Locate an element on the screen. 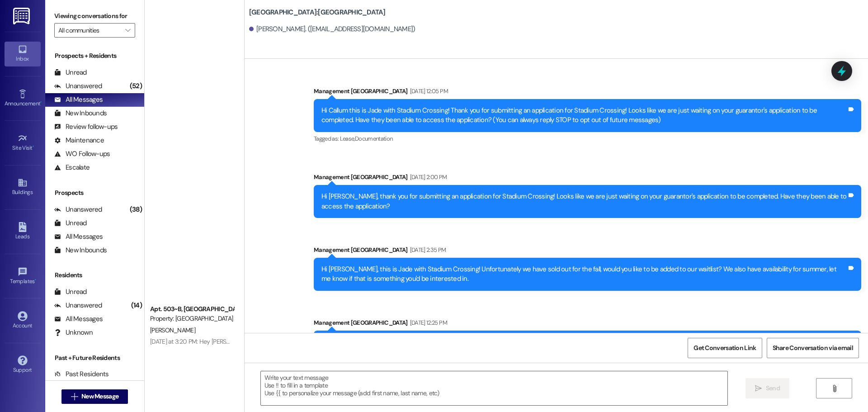 This screenshot has height=412, width=868. span: Send is located at coordinates (773, 388).